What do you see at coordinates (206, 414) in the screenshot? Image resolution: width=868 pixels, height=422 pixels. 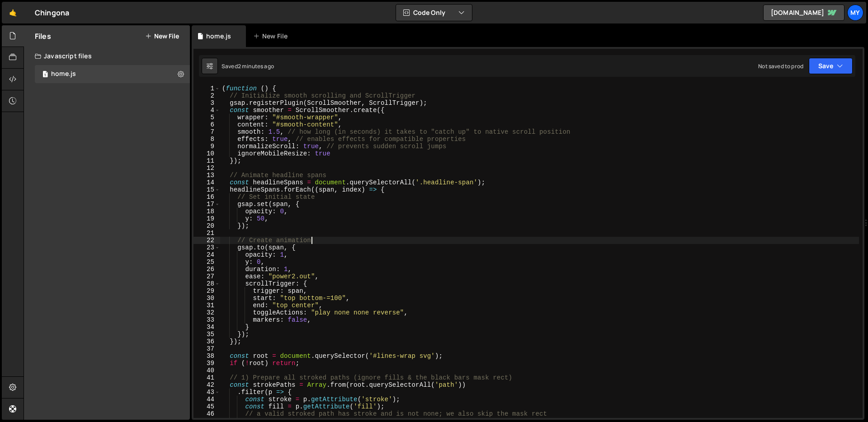 I see `div: 46` at bounding box center [206, 414].